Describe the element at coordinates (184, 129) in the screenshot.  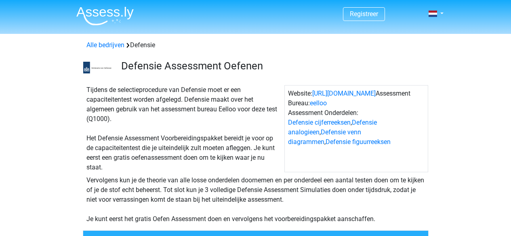
I see `div: Tijdens de selectieprocedure van Defensie moet er een capaciteitentest worden afgelegd. Defensie ...` at that location.